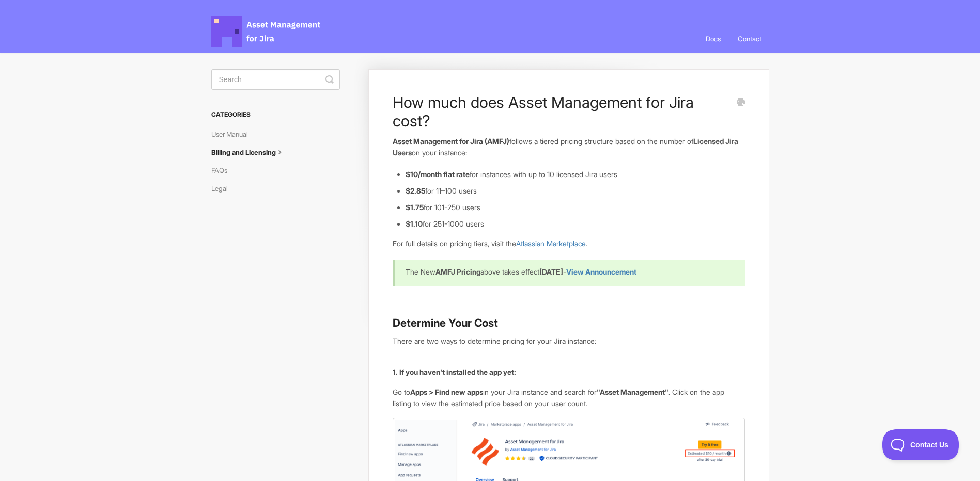  What do you see at coordinates (415, 190) in the screenshot?
I see `strong: $2.85` at bounding box center [415, 190].